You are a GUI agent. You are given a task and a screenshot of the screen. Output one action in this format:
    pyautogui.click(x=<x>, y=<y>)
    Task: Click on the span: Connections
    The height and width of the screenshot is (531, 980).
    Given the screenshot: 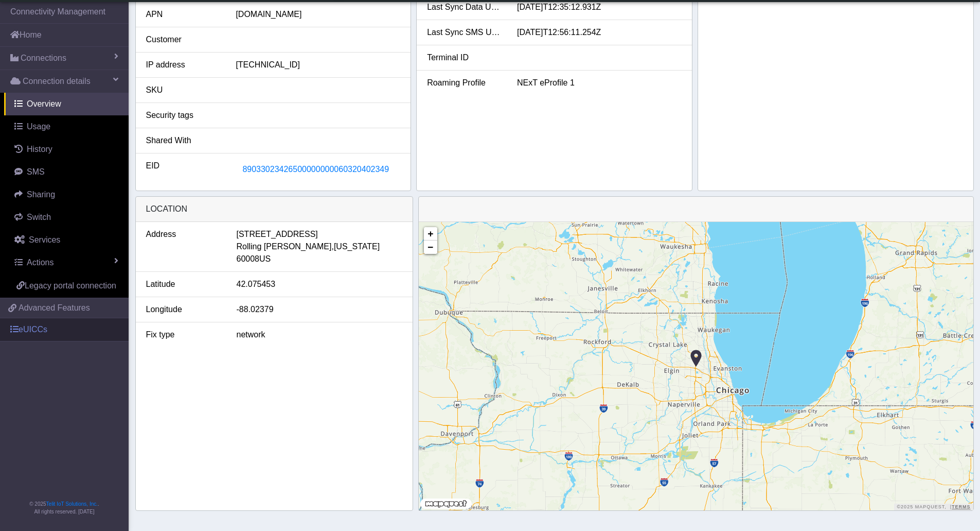 What is the action you would take?
    pyautogui.click(x=44, y=58)
    